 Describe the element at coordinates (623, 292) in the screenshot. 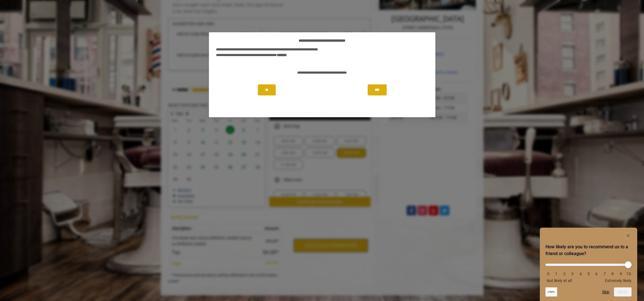

I see `button: Next question` at that location.